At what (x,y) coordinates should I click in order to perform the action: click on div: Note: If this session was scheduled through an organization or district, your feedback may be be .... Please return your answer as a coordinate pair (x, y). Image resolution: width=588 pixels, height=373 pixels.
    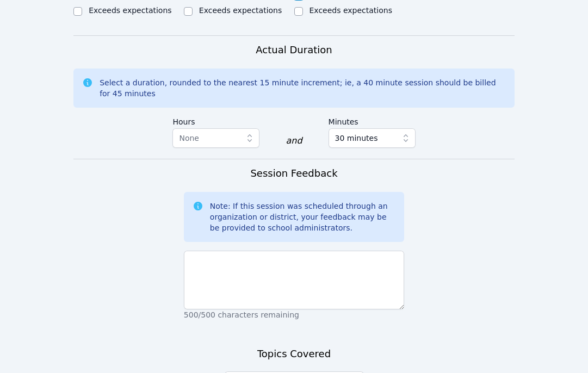
    Looking at the image, I should click on (302, 217).